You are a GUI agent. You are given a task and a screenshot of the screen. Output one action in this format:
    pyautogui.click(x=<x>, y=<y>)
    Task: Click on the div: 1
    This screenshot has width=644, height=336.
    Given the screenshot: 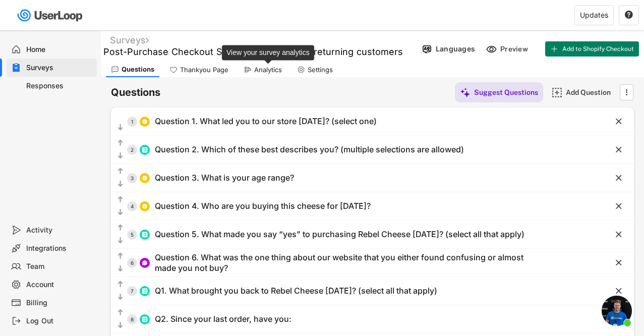 What is the action you would take?
    pyautogui.click(x=132, y=122)
    